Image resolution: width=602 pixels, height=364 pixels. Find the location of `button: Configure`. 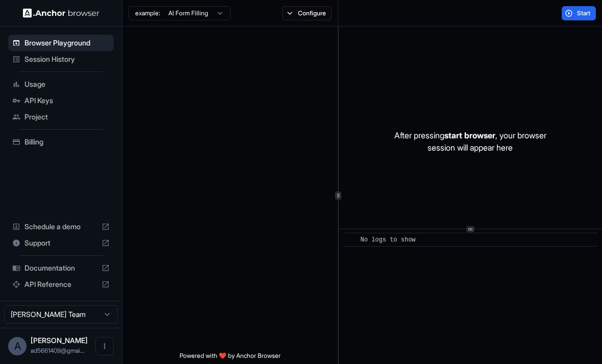

button: Configure is located at coordinates (307, 14).